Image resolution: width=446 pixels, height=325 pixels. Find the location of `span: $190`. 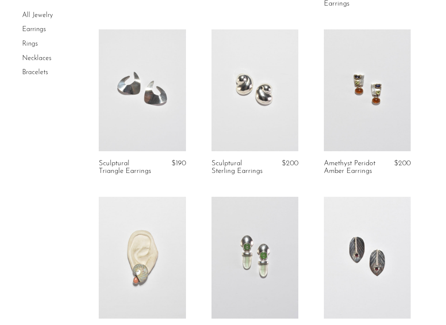

span: $190 is located at coordinates (179, 163).